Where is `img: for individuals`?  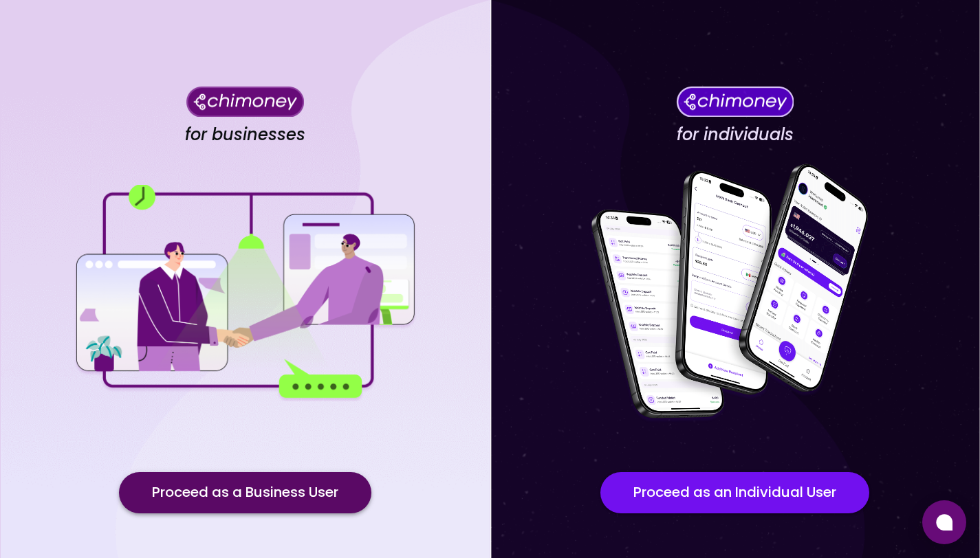 img: for individuals is located at coordinates (735, 294).